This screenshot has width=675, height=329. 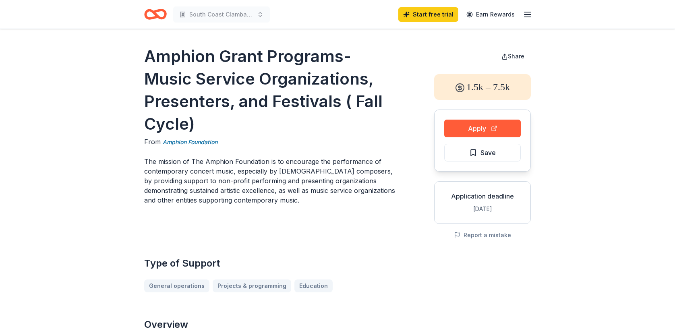 I want to click on button: South Coast Clambake Music Festival, so click(x=222, y=15).